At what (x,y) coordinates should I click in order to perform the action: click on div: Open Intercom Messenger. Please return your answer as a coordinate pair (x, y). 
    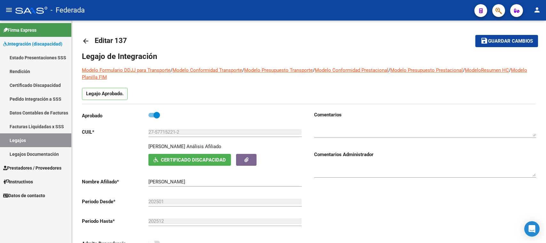
    Looking at the image, I should click on (532, 229).